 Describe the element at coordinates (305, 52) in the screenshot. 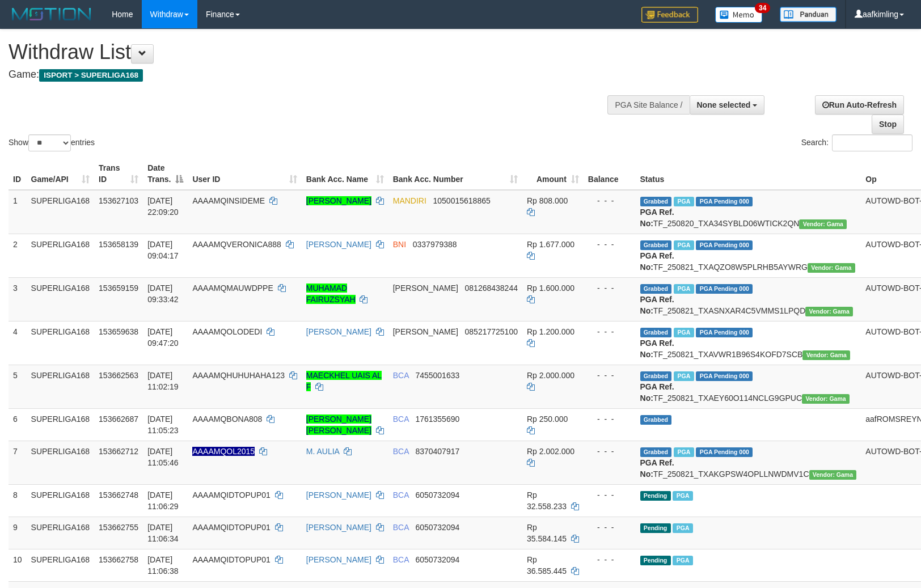

I see `h1: Withdraw List` at that location.